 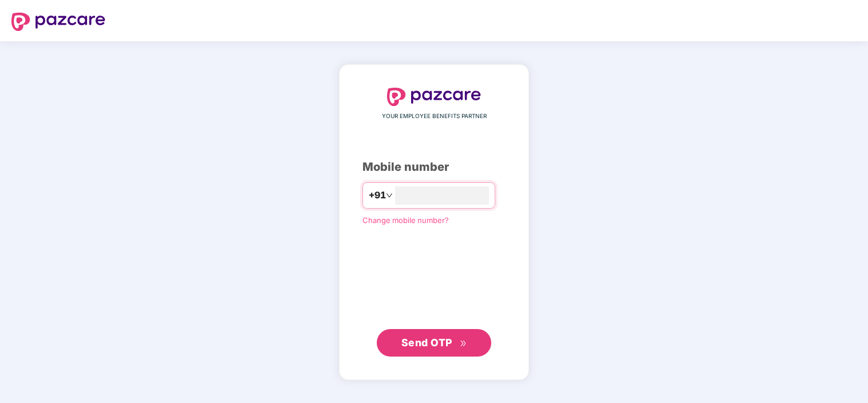 I want to click on span: double-right, so click(x=463, y=343).